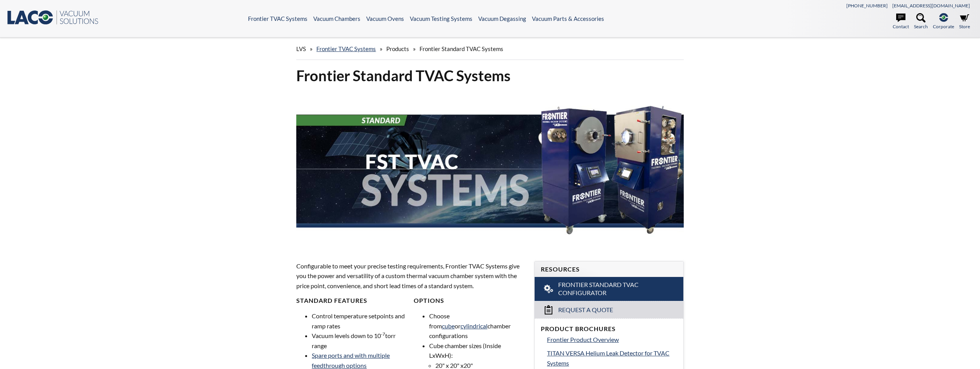  I want to click on a: Vacuum Parts & Accessories, so click(568, 19).